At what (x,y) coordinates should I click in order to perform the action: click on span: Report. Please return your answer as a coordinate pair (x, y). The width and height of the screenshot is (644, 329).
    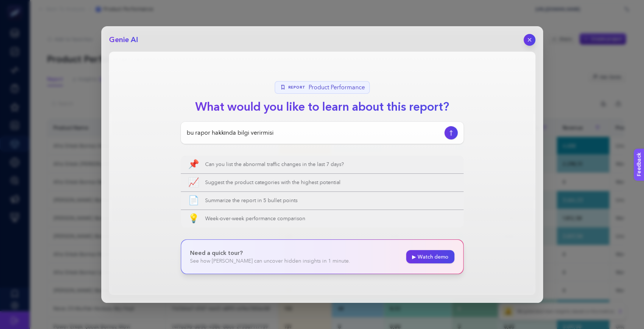
    Looking at the image, I should click on (297, 87).